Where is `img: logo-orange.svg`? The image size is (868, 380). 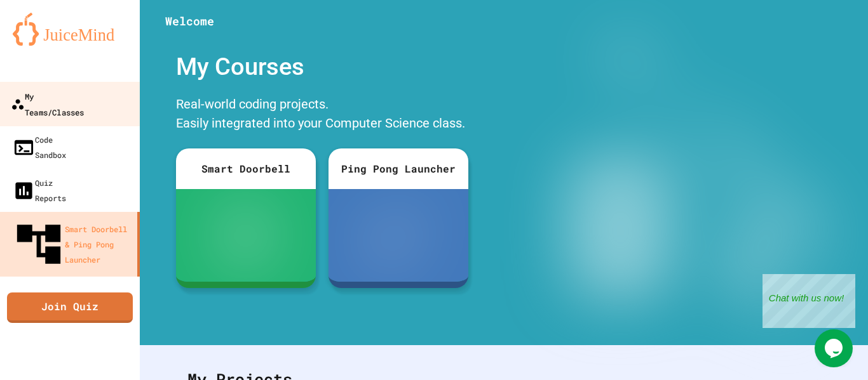 img: logo-orange.svg is located at coordinates (70, 30).